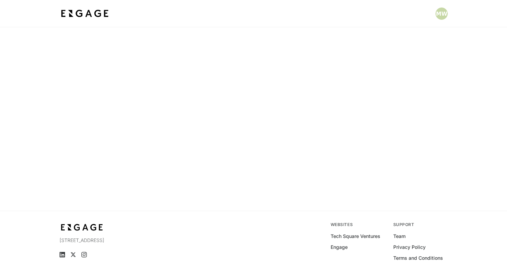 The image size is (507, 270). I want to click on a: Engage, so click(339, 247).